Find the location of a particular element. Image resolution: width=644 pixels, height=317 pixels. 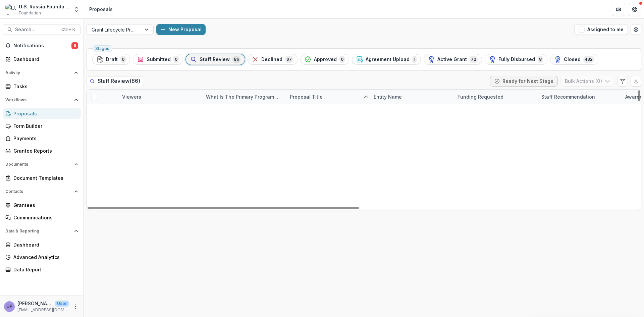

span: Approved is located at coordinates (325, 59).